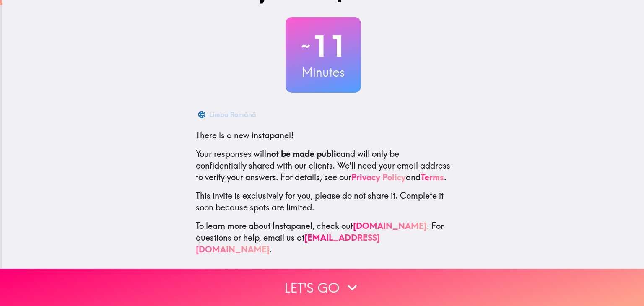  I want to click on span: There is a new instapanel!, so click(244, 135).